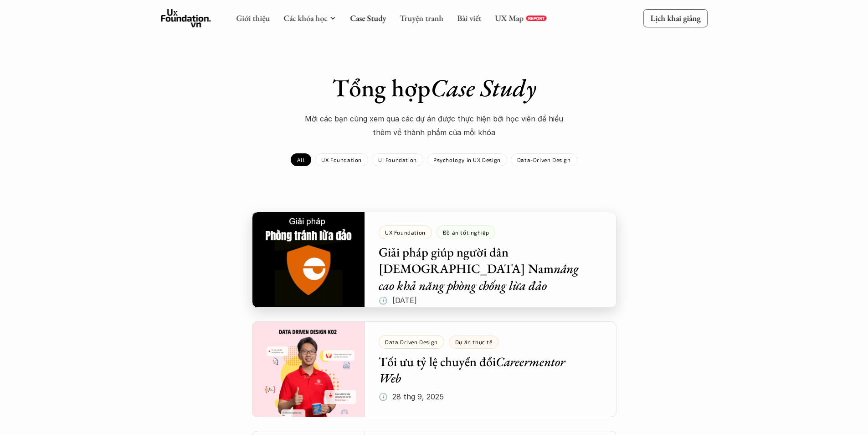  Describe the element at coordinates (341, 160) in the screenshot. I see `a: UX Foundation` at that location.